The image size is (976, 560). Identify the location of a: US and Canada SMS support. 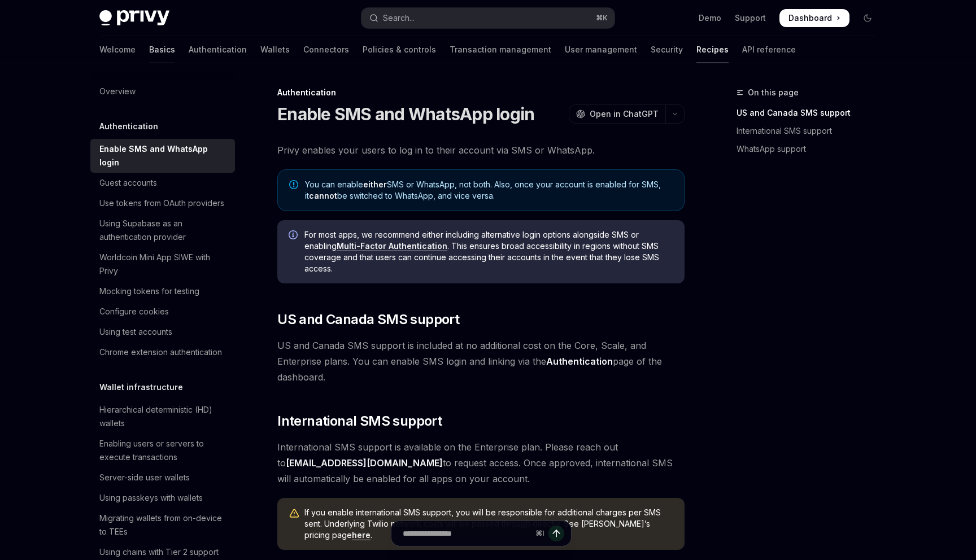
(811, 113).